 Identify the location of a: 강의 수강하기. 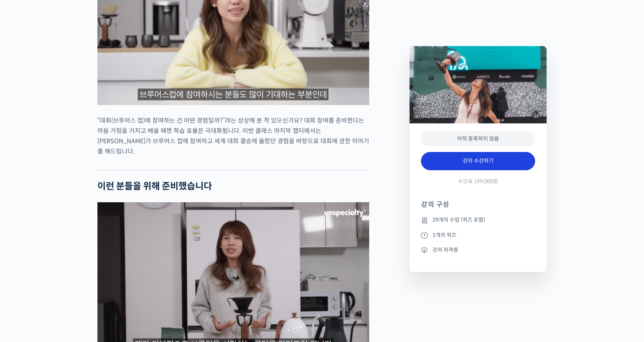
(478, 161).